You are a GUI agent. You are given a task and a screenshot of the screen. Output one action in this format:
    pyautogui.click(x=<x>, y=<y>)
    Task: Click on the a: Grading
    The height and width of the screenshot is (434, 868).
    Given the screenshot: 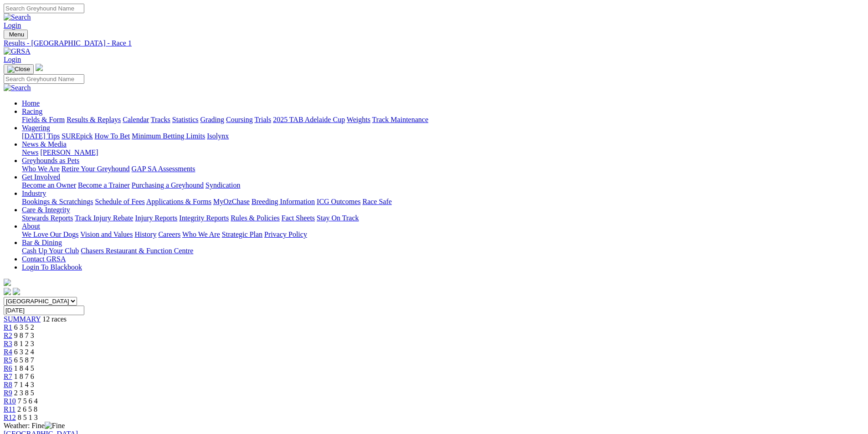 What is the action you would take?
    pyautogui.click(x=212, y=120)
    